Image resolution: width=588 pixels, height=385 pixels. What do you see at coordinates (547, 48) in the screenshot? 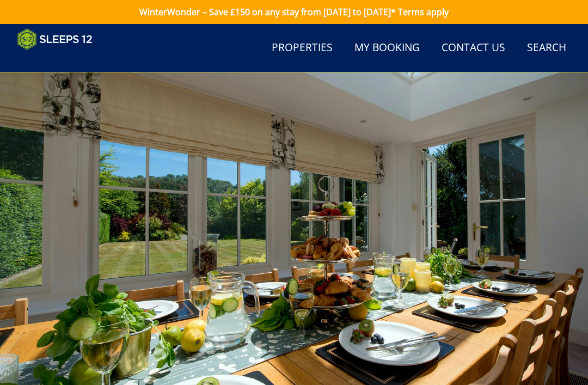
I see `a: Search` at bounding box center [547, 48].